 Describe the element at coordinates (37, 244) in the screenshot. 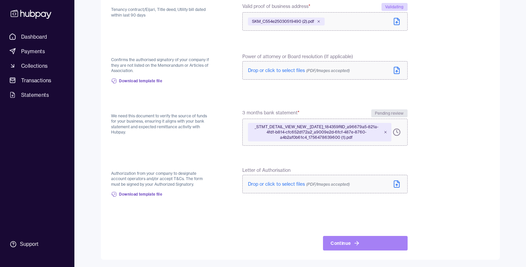

I see `a: Support` at that location.